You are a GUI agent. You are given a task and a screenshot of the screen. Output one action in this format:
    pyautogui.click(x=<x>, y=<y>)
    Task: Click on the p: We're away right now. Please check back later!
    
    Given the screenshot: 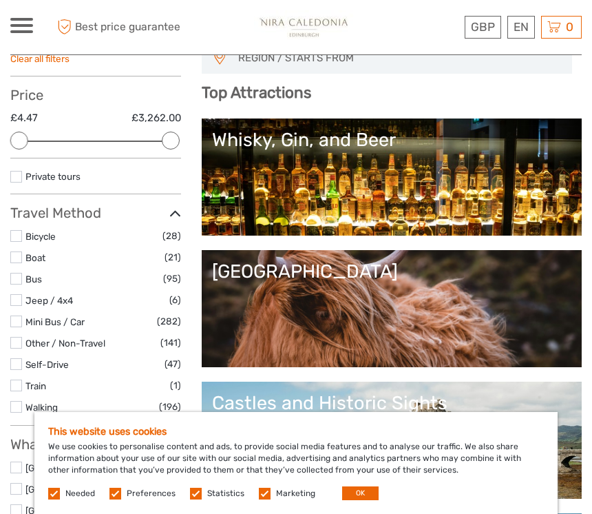 What is the action you would take?
    pyautogui.click(x=87, y=30)
    